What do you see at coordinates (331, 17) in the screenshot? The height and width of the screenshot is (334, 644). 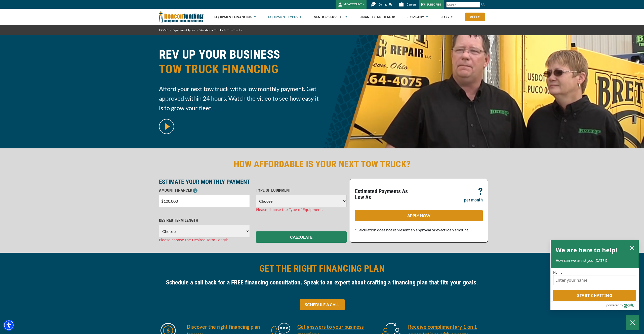 I see `a: Vendor Services` at bounding box center [331, 17].